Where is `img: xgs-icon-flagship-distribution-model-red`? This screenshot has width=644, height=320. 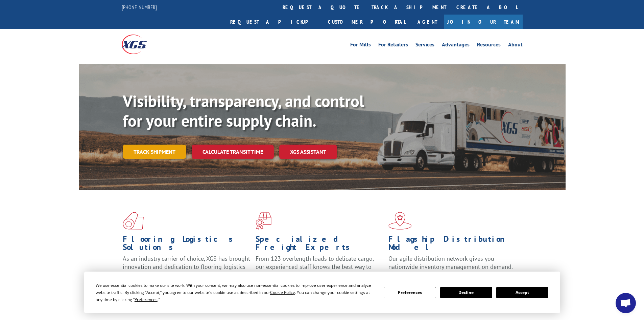
img: xgs-icon-flagship-distribution-model-red is located at coordinates (400, 220).